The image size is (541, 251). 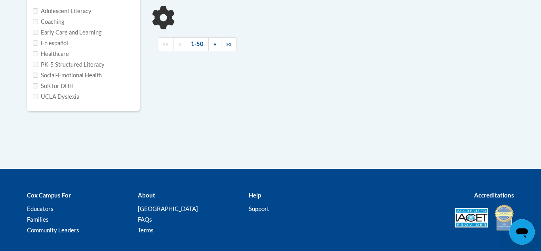 What do you see at coordinates (145, 219) in the screenshot?
I see `a: FAQs` at bounding box center [145, 219].